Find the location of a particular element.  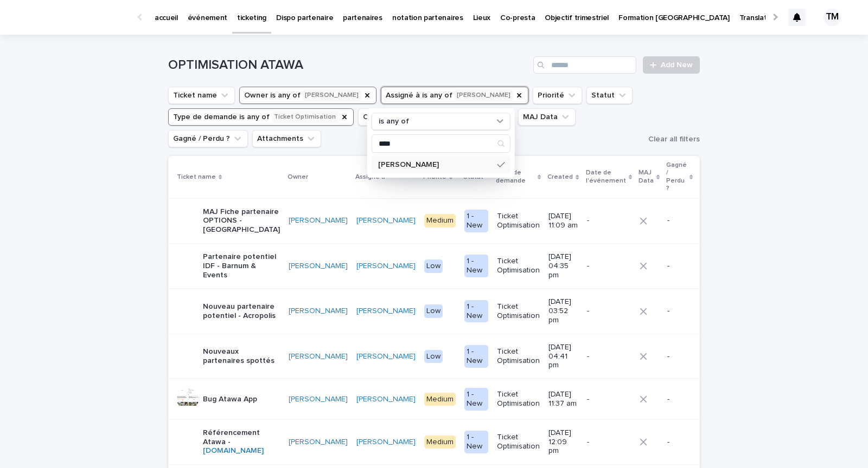

p: Nouveaux partenaires spottés is located at coordinates (241, 357).